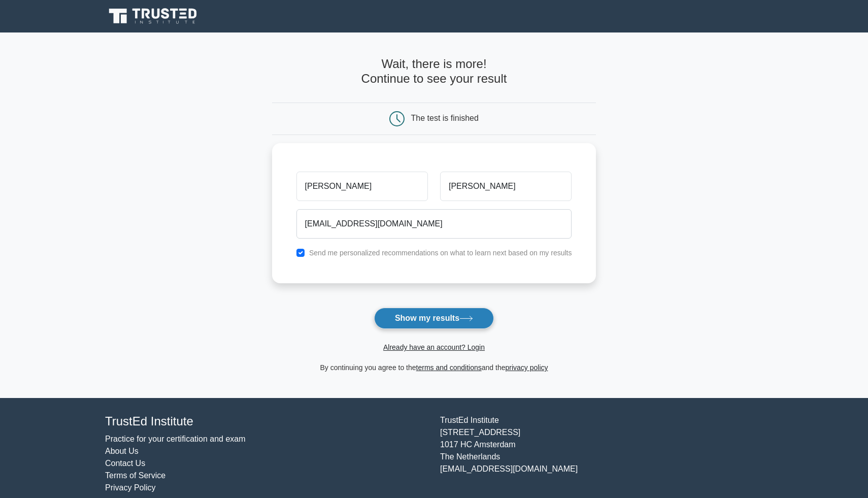  Describe the element at coordinates (362, 186) in the screenshot. I see `input: First name` at that location.